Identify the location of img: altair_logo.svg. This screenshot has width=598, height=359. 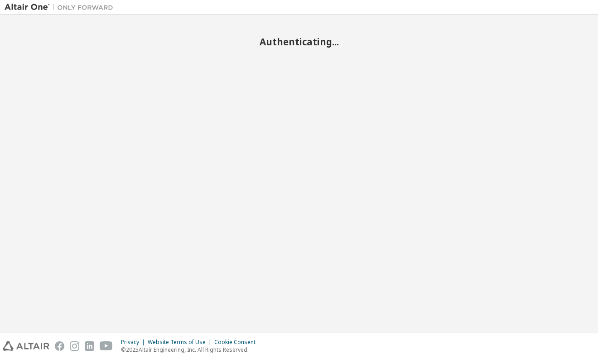
(26, 346).